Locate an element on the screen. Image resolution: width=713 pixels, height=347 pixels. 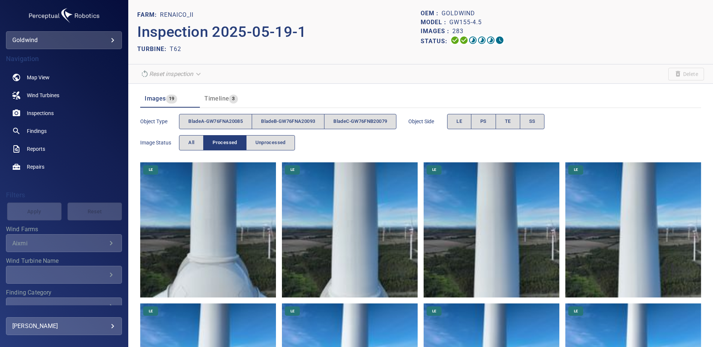
span: bladeA-GW76FNA20085 is located at coordinates (215, 122).